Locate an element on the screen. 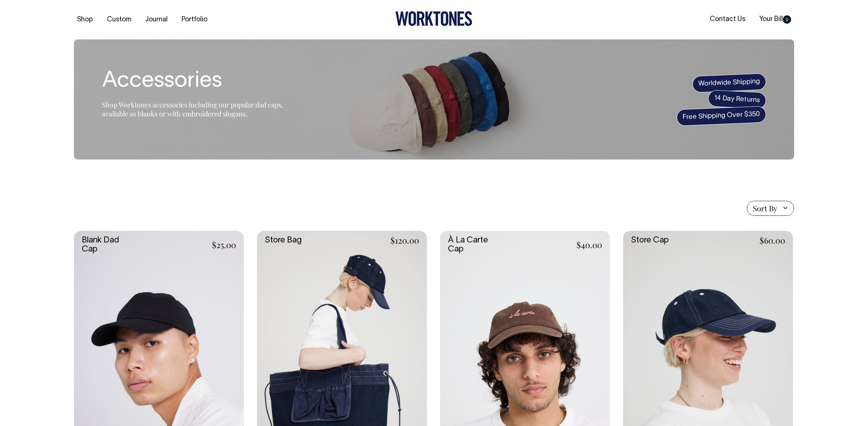  a: Your Bill0 is located at coordinates (775, 19).